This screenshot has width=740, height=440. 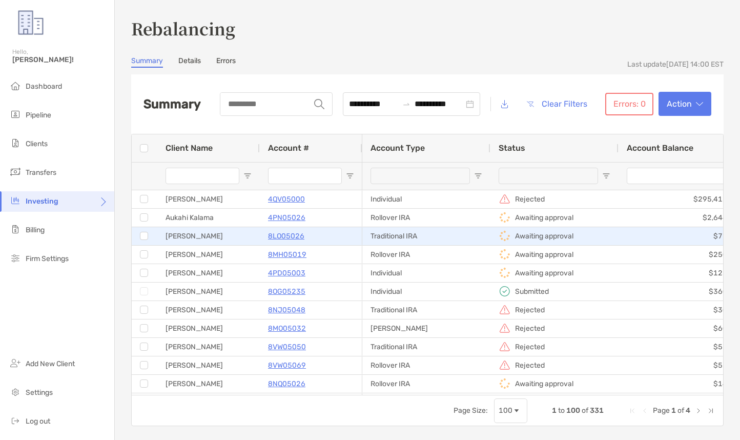 I want to click on a: Summary, so click(x=147, y=62).